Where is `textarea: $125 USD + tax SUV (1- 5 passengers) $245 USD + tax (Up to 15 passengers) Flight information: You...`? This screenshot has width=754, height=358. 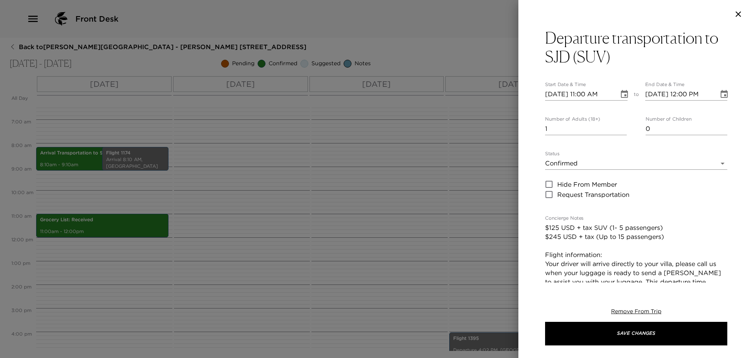 textarea: $125 USD + tax SUV (1- 5 passengers) $245 USD + tax (Up to 15 passengers) Flight information: You... is located at coordinates (636, 268).